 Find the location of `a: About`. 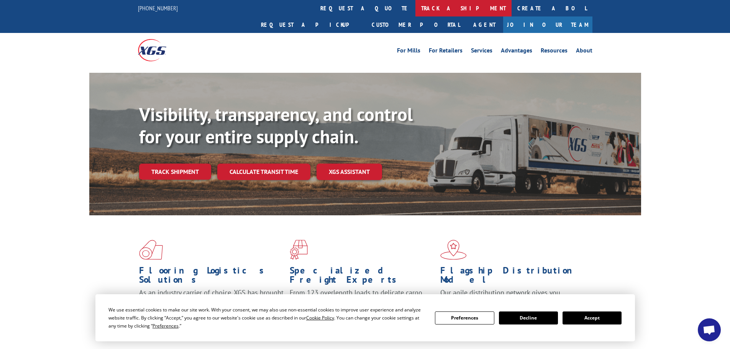

a: About is located at coordinates (584, 52).